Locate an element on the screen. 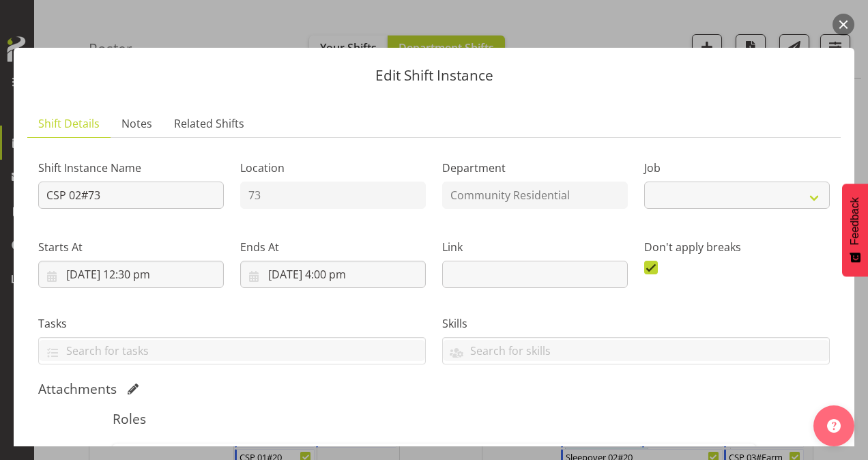 The image size is (868, 460). label: Department is located at coordinates (535, 168).